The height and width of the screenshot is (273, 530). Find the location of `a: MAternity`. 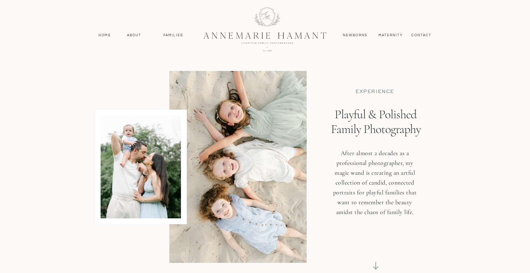

a: MAternity is located at coordinates (390, 35).